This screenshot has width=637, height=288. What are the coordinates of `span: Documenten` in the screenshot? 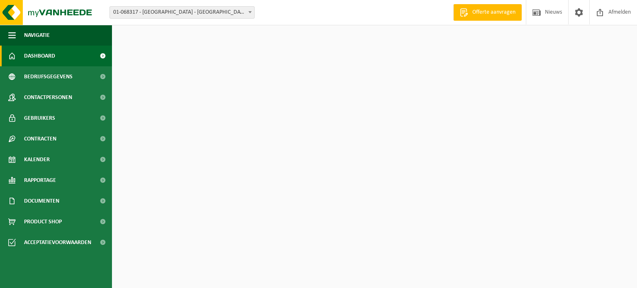 It's located at (41, 201).